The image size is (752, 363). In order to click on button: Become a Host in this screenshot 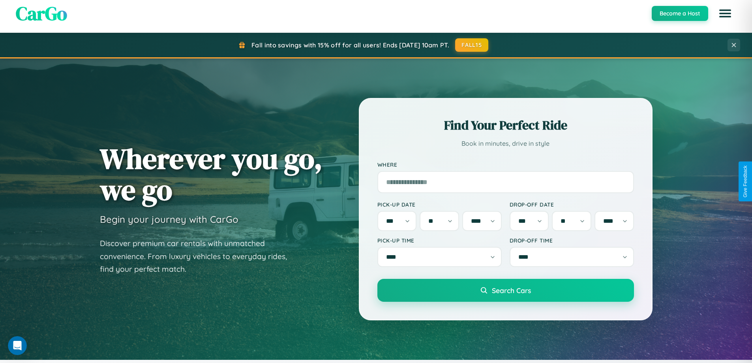, I will do `click(679, 13)`.